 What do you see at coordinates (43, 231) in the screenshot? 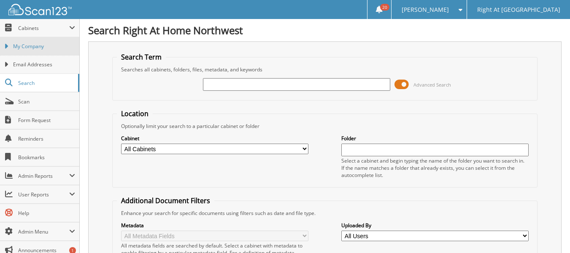
I see `span: Admin Menu` at bounding box center [43, 231].